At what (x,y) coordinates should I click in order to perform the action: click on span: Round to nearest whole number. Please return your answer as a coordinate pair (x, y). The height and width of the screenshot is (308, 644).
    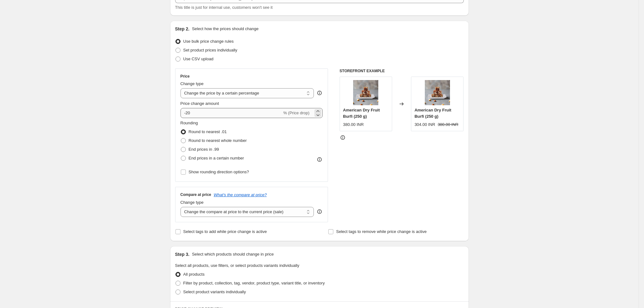
    Looking at the image, I should click on (218, 140).